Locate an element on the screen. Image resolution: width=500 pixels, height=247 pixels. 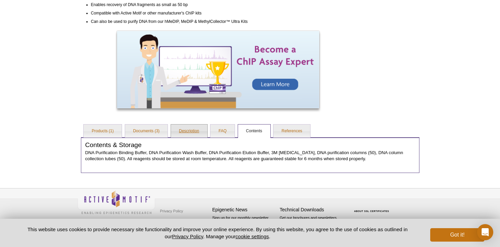
img: Active Motif, is located at coordinates (116, 202).